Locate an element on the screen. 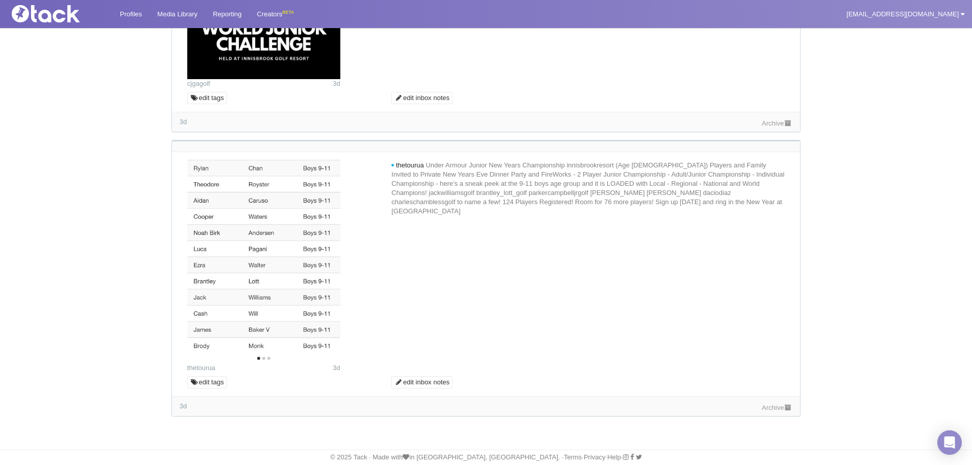 This screenshot has height=465, width=972. time: Posted: 2025-09-22 15:23 UTC is located at coordinates (336, 368).